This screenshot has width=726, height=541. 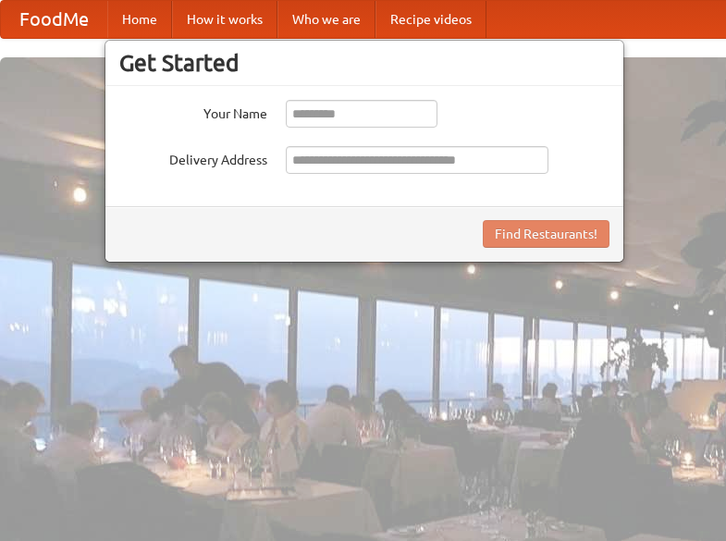 What do you see at coordinates (431, 19) in the screenshot?
I see `a: Recipe videos` at bounding box center [431, 19].